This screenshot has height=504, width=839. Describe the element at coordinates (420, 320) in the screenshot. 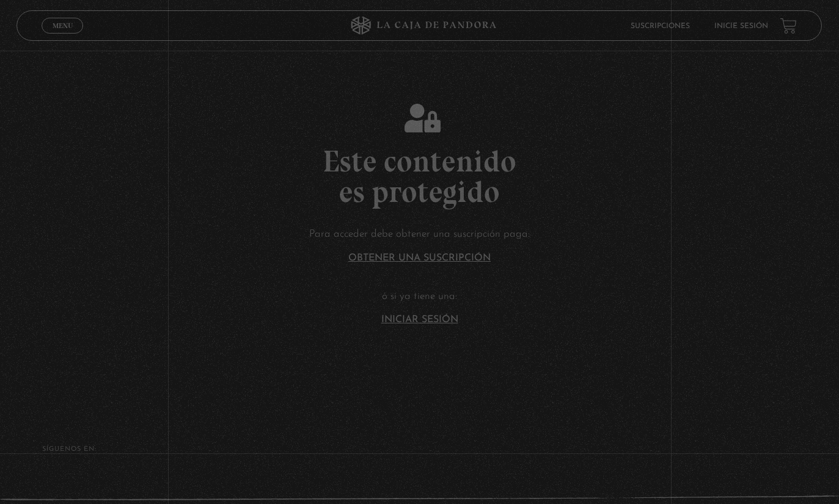

I see `a: Iniciar Sesión` at that location.